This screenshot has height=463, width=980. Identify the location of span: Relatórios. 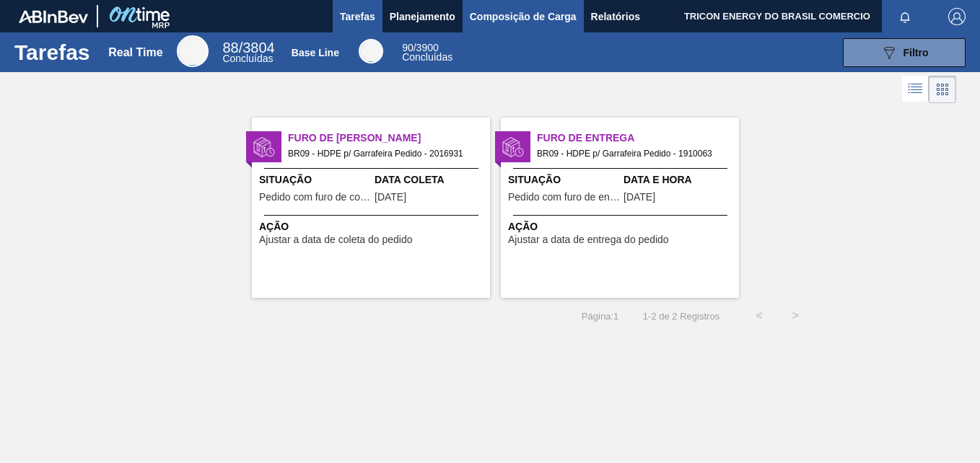
(616, 17).